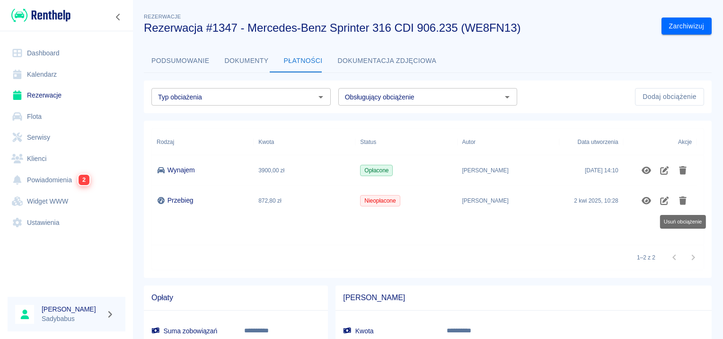 This screenshot has height=339, width=723. What do you see at coordinates (66, 53) in the screenshot?
I see `a: Dashboard` at bounding box center [66, 53].